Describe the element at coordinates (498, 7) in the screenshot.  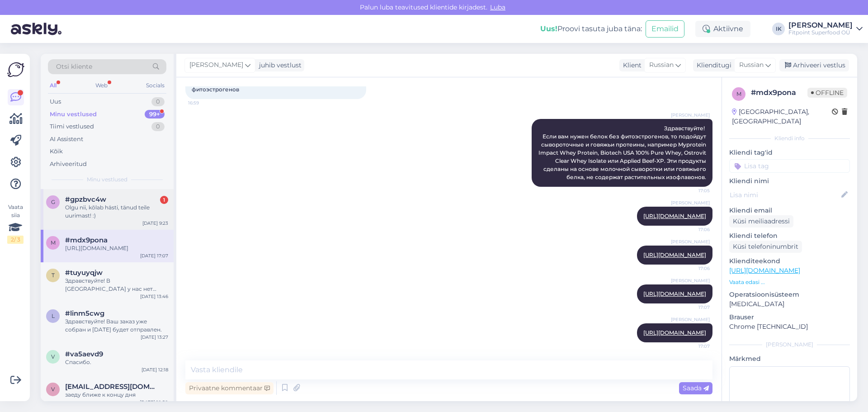
I see `span: Luba` at that location.